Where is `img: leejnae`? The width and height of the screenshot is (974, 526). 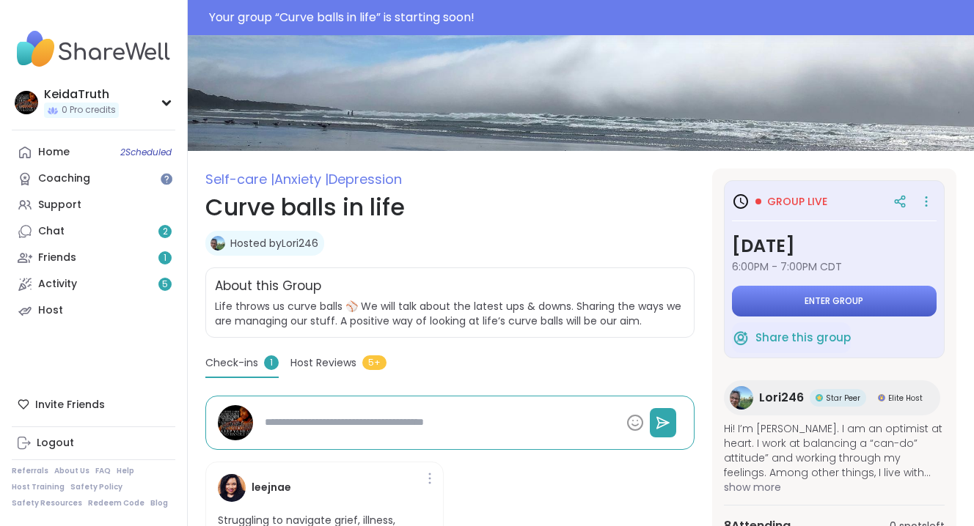
img: leejnae is located at coordinates (232, 488).